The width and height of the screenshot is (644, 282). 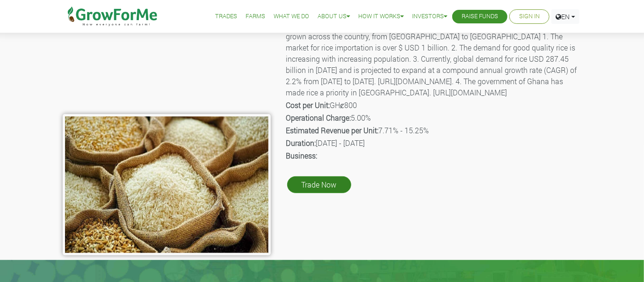 I want to click on a: Trades, so click(x=226, y=16).